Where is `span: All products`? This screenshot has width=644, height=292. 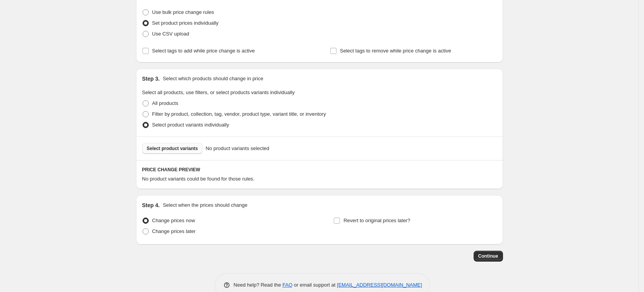
span: All products is located at coordinates (165, 103).